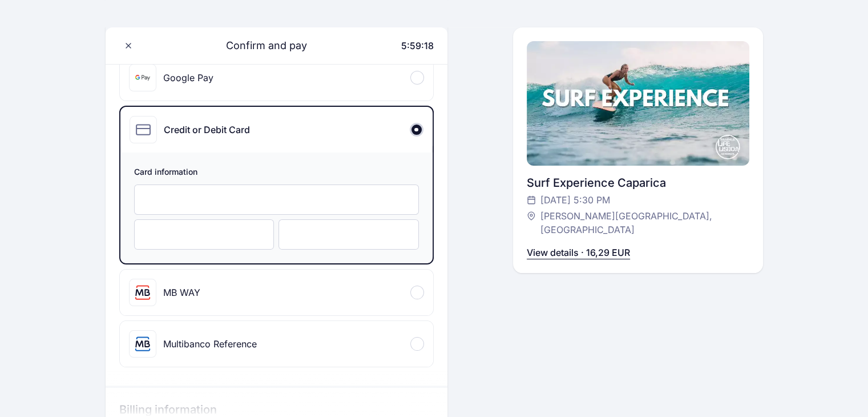 The image size is (868, 417). What do you see at coordinates (260, 46) in the screenshot?
I see `span: Confirm and pay` at bounding box center [260, 46].